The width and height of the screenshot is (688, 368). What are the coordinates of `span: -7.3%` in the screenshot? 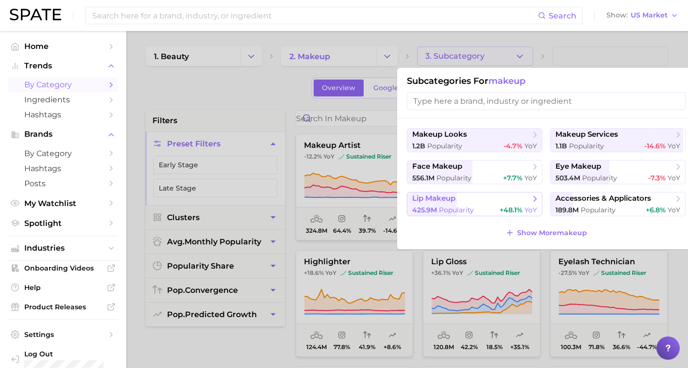 It's located at (657, 178).